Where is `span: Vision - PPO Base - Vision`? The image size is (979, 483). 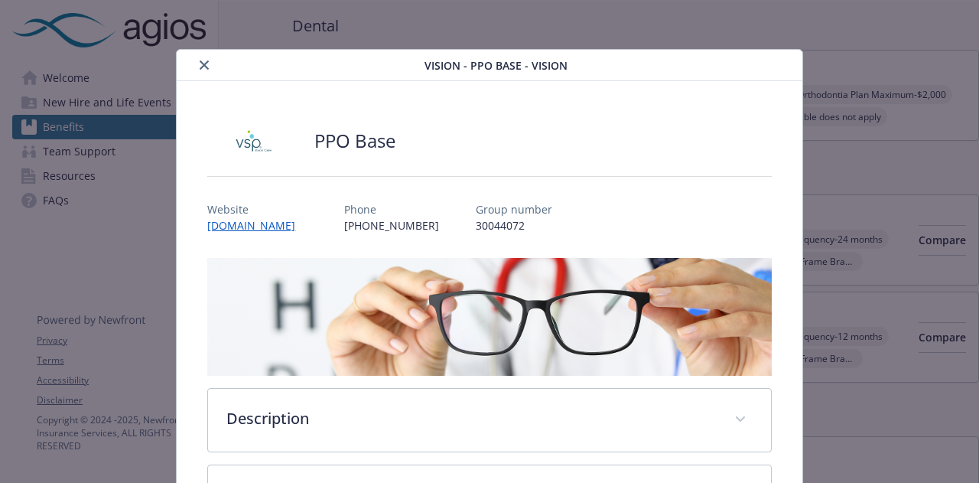 span: Vision - PPO Base - Vision is located at coordinates (496, 65).